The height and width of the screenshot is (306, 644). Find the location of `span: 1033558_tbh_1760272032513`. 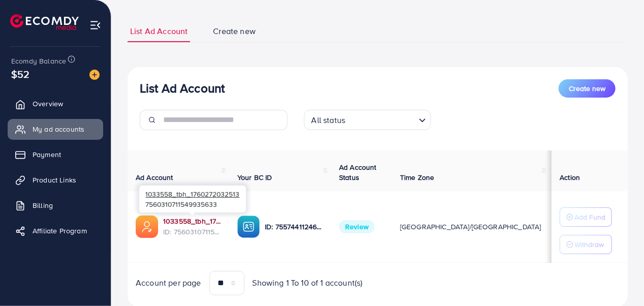

span: 1033558_tbh_1760272032513 is located at coordinates (192, 194).